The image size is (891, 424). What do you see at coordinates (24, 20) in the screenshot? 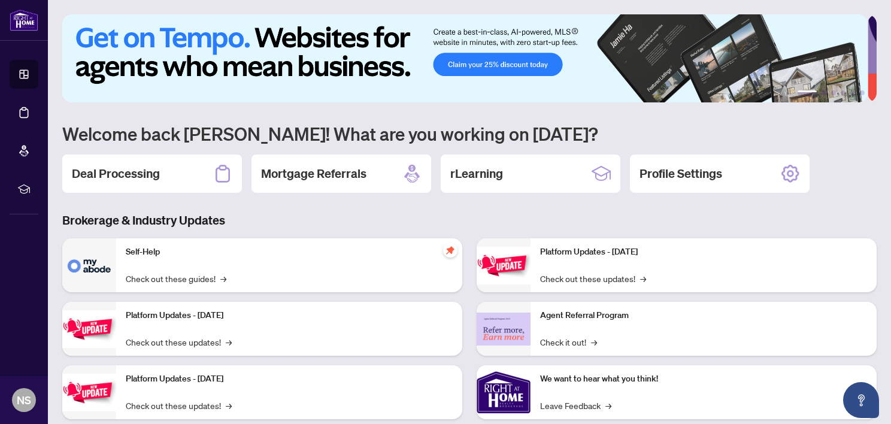
I see `img: logo` at bounding box center [24, 20].